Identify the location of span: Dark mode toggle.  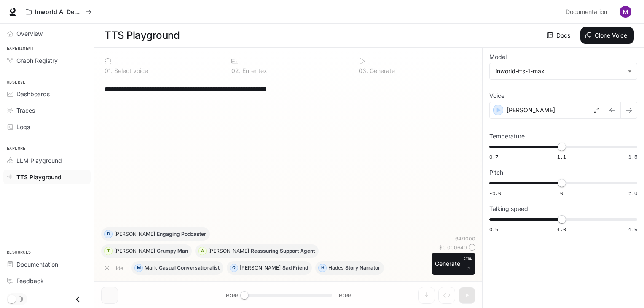
(12, 299).